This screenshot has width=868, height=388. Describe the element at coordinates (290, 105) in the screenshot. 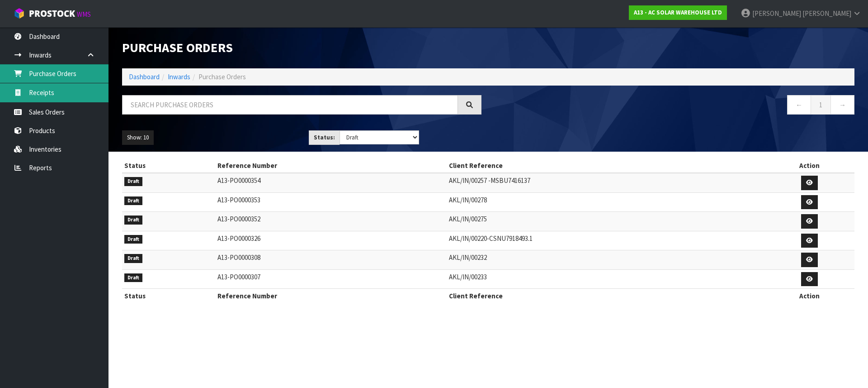

I see `input: Search purchase orders` at that location.